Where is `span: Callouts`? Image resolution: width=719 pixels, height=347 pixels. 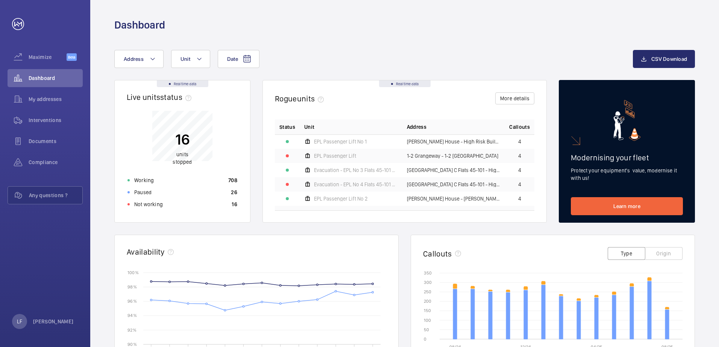
span: Callouts is located at coordinates (519, 127).